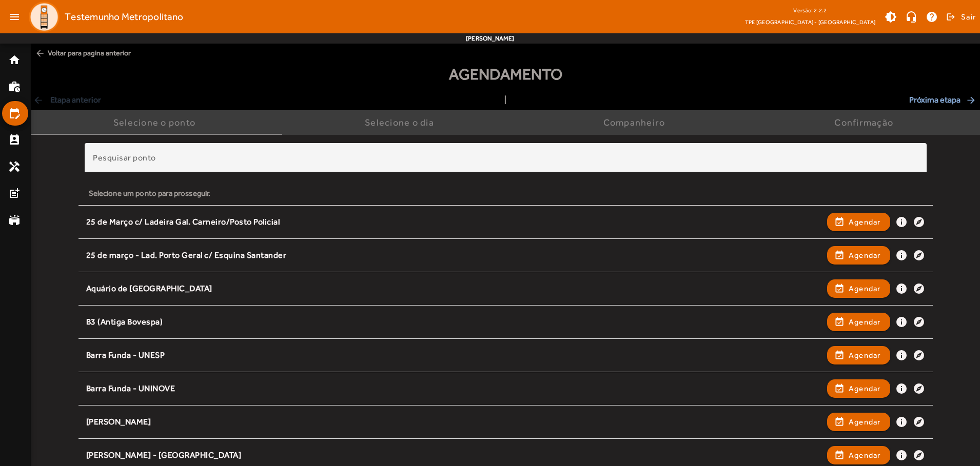 This screenshot has height=466, width=980. Describe the element at coordinates (454, 255) in the screenshot. I see `div: 25 de março - Lad. Porto Geral c/ Esquina Santander` at that location.